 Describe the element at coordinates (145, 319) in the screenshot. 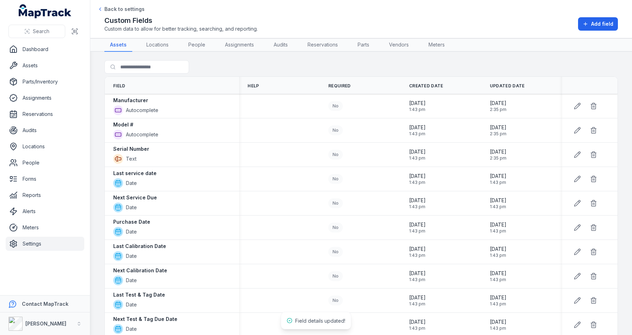

I see `strong: Next Test & Tag Due Date` at that location.